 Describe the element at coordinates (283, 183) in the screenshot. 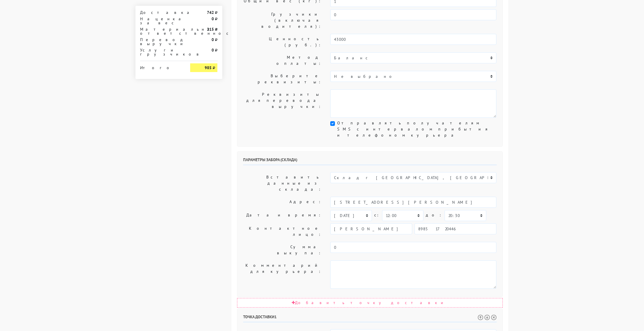

I see `label: Вставить данные из склада:` at that location.